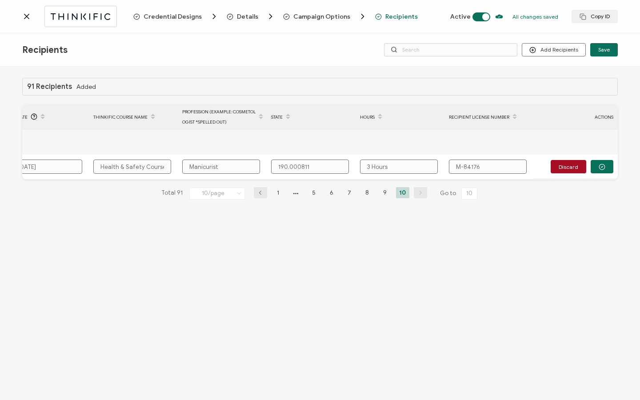 The image size is (640, 400). Describe the element at coordinates (461, 16) in the screenshot. I see `span: Active` at that location.